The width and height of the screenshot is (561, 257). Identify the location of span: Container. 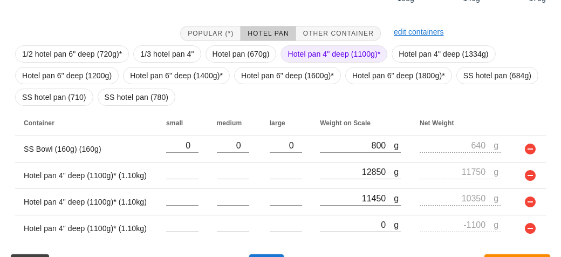
(39, 123).